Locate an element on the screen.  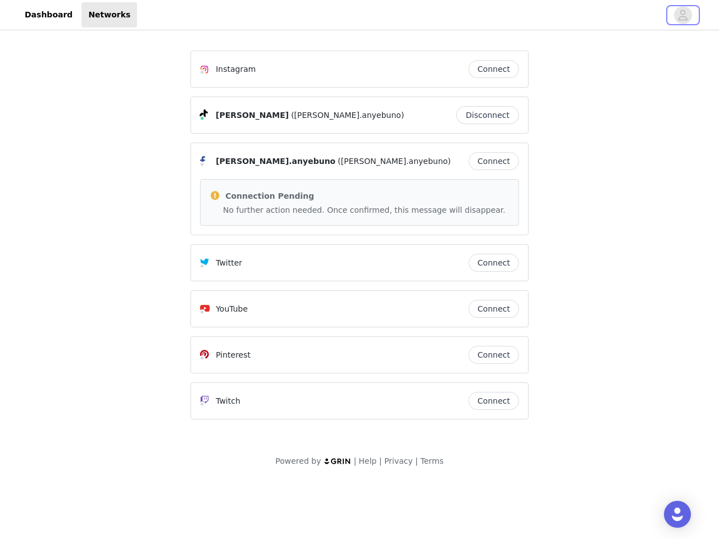
p: No further action needed. Once confirmed, this message will disappear. is located at coordinates (366, 210).